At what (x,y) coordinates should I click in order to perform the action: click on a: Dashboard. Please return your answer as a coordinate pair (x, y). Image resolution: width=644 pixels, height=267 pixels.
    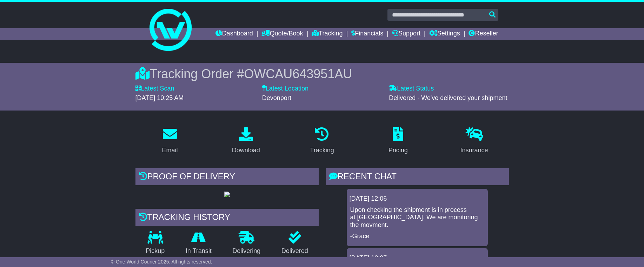
    Looking at the image, I should click on (234, 34).